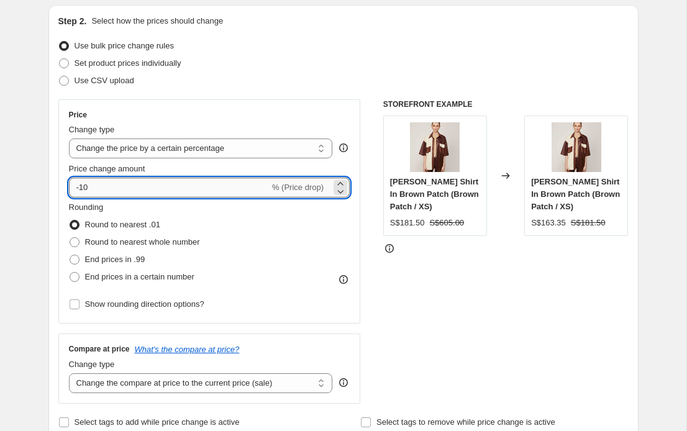  What do you see at coordinates (466, 422) in the screenshot?
I see `span: Select tags to remove while price change is active` at bounding box center [466, 422].